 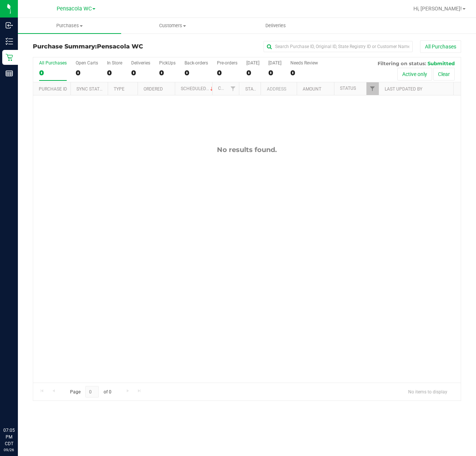 What do you see at coordinates (115, 63) in the screenshot?
I see `div: In Store` at bounding box center [115, 63].